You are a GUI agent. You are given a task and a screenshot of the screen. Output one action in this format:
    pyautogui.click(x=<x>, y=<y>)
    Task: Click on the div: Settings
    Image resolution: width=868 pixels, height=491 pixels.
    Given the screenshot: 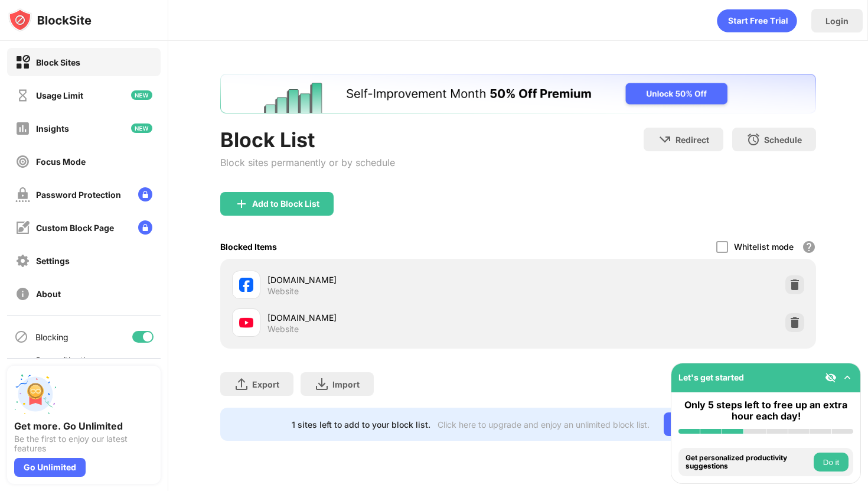 What is the action you would take?
    pyautogui.click(x=53, y=261)
    